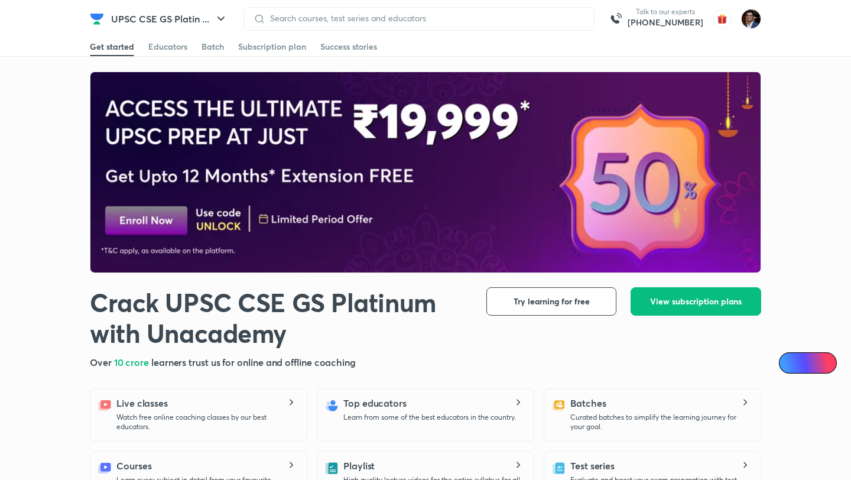 The width and height of the screenshot is (851, 480). What do you see at coordinates (616, 19) in the screenshot?
I see `a: call-us` at bounding box center [616, 19].